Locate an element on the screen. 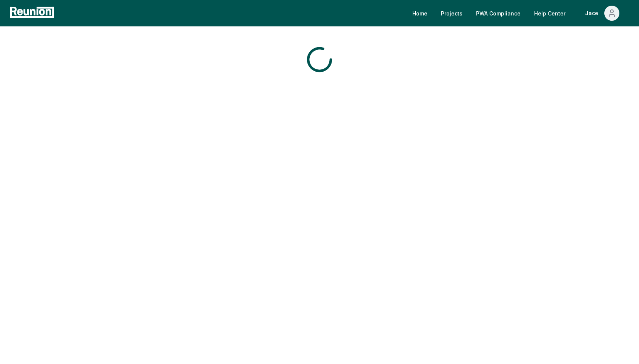 Image resolution: width=639 pixels, height=364 pixels. a: Projects is located at coordinates (452, 14).